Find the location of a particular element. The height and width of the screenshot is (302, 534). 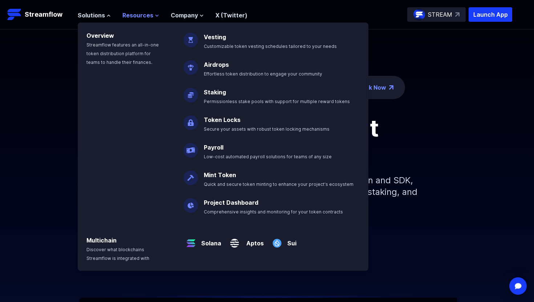

a: Payroll is located at coordinates (213, 147).